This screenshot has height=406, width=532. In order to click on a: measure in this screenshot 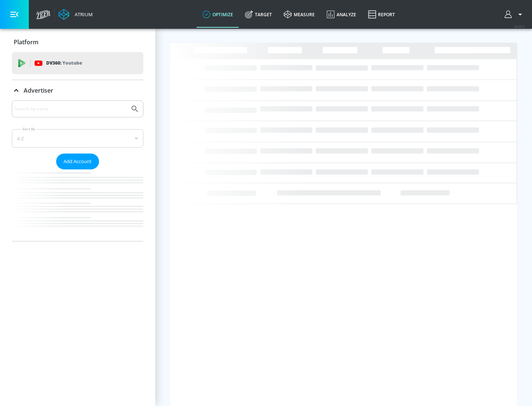, I will do `click(299, 15)`.